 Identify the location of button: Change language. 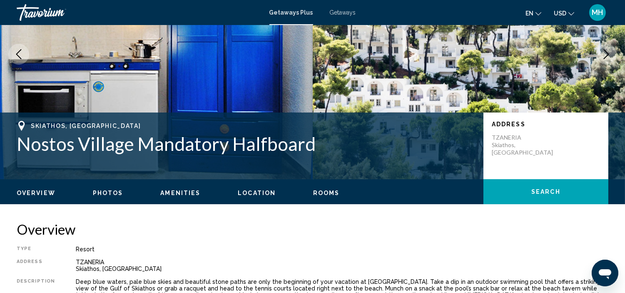
(533, 13).